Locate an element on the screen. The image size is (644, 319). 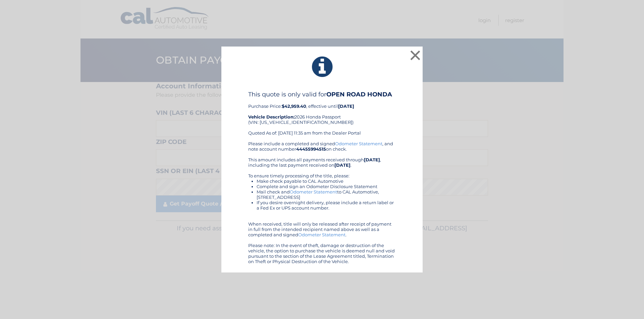
h4: This quote is only valid for is located at coordinates (322, 95).